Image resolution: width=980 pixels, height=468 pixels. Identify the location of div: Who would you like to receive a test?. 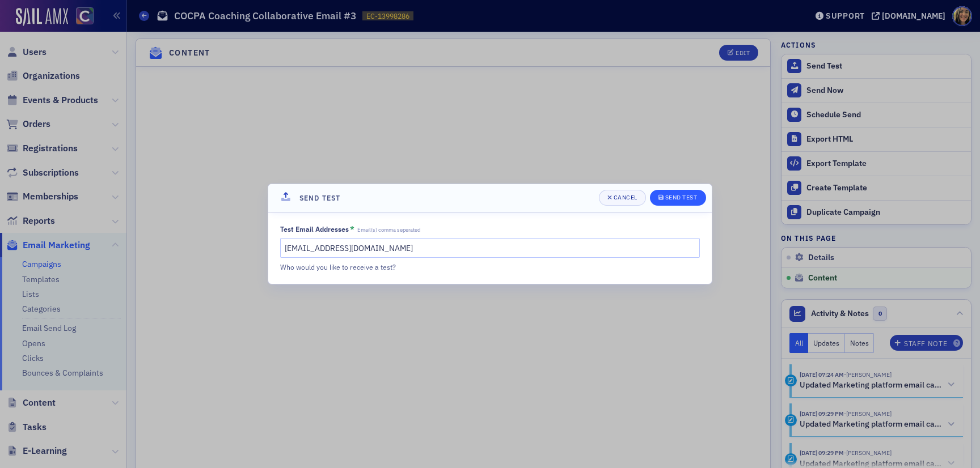
(471, 267).